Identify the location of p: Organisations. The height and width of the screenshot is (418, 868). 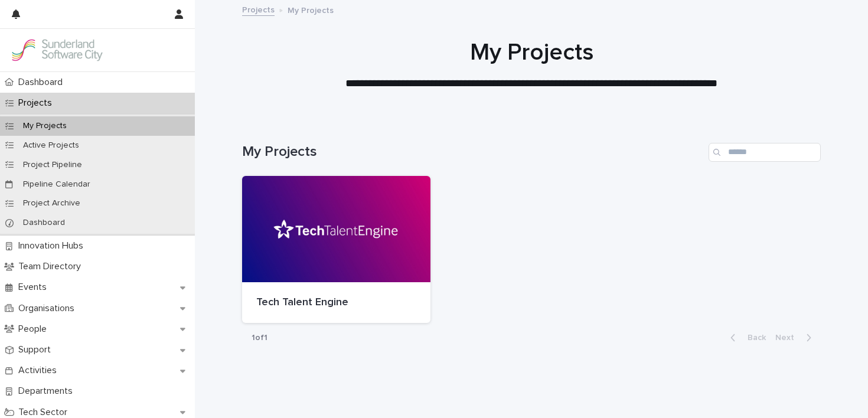
(49, 308).